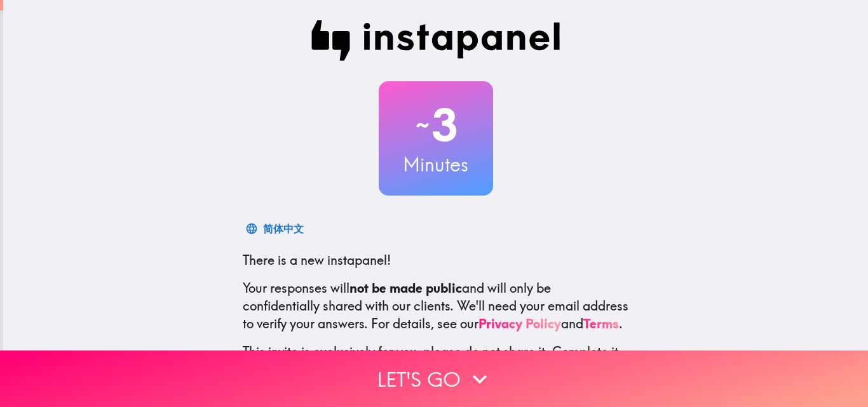 The height and width of the screenshot is (407, 868). Describe the element at coordinates (436, 164) in the screenshot. I see `h3: Minutes` at that location.